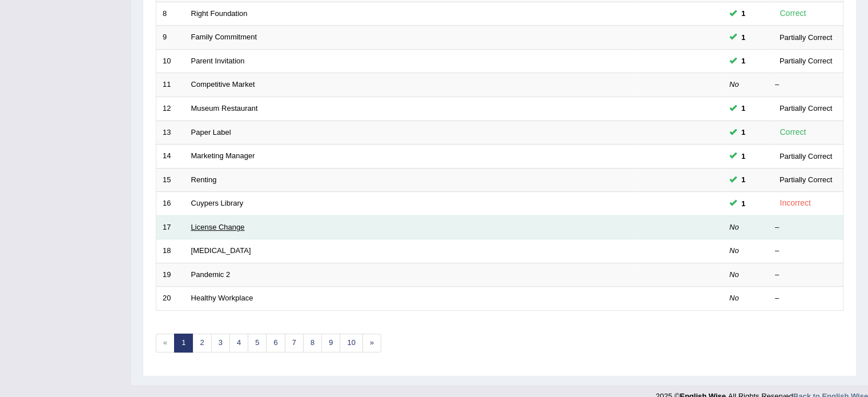 Image resolution: width=868 pixels, height=397 pixels. What do you see at coordinates (312, 342) in the screenshot?
I see `a: 8` at bounding box center [312, 342].